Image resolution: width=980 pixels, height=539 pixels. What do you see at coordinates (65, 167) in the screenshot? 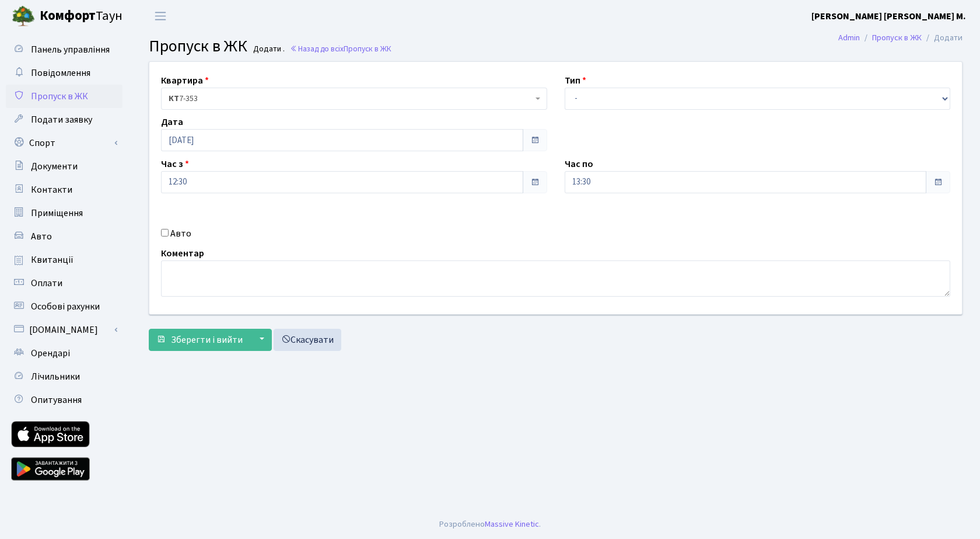
I see `a: Документи` at bounding box center [65, 167].